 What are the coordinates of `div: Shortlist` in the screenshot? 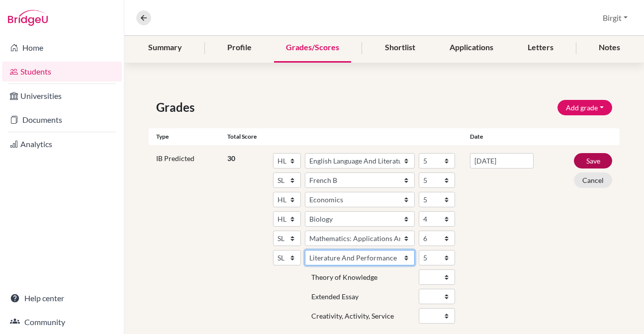 It's located at (400, 48).